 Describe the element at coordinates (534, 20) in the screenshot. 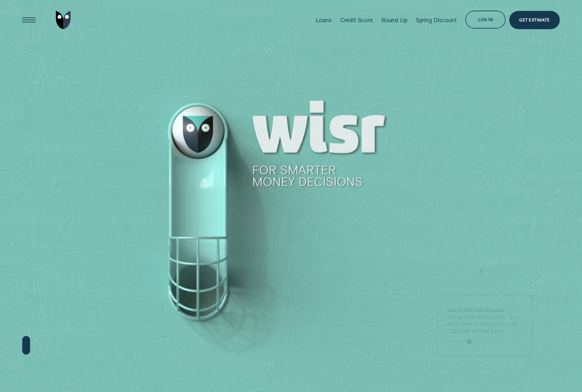

I see `a: Get Estimate` at that location.